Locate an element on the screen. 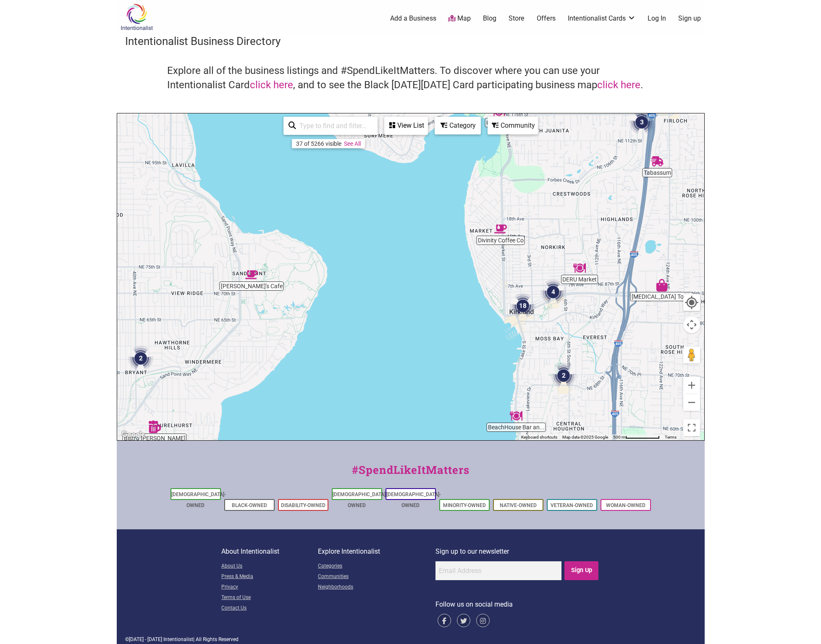 The image size is (821, 644). a: Woman-Owned is located at coordinates (626, 505).